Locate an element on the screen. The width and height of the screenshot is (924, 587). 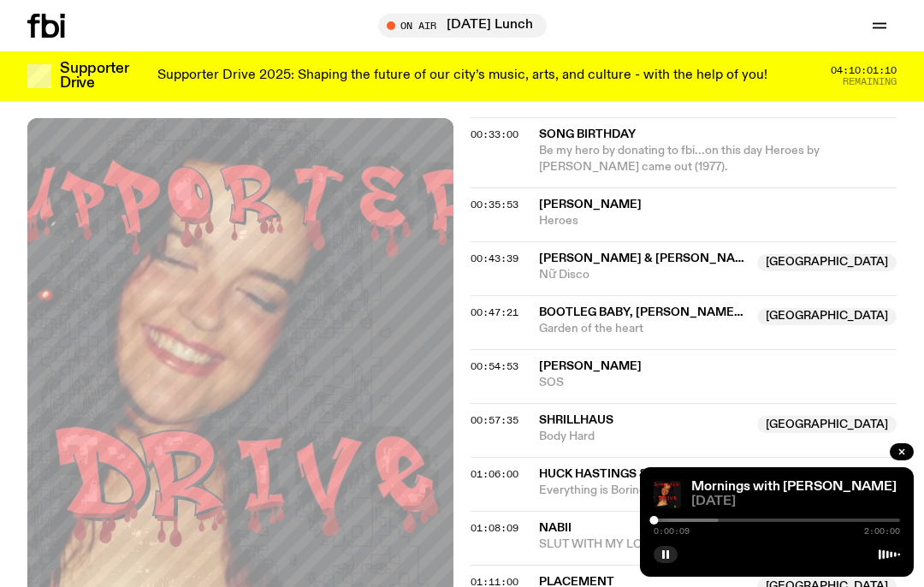
span: 01:08:09 is located at coordinates (494, 528).